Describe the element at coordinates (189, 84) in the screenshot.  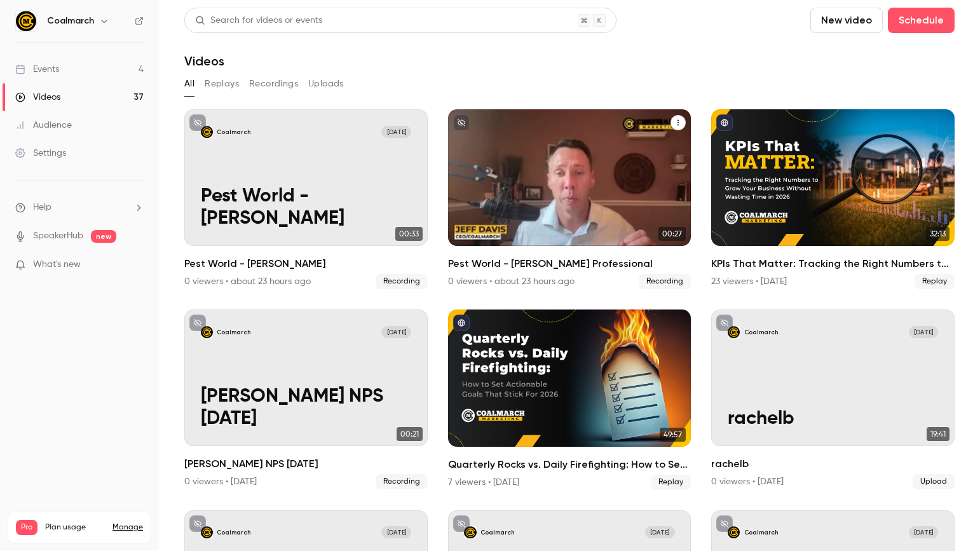
I see `button: All` at that location.